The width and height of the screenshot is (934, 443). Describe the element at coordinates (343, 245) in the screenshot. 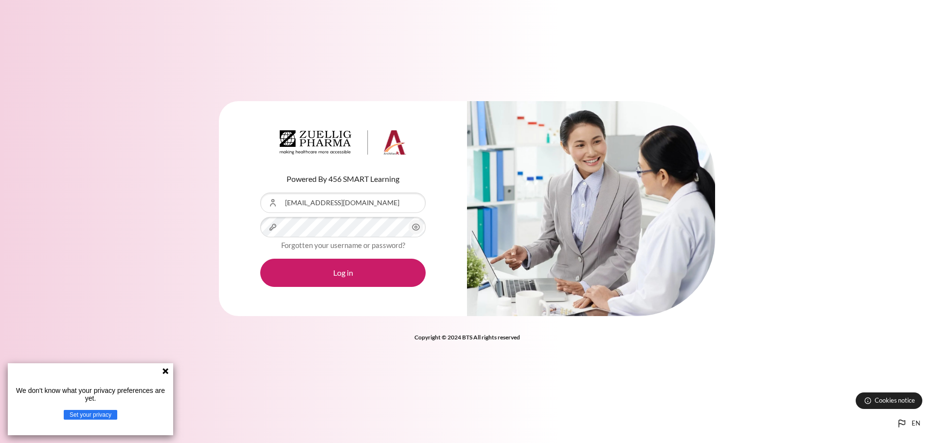

I see `a: Forgotten your username or password?` at that location.